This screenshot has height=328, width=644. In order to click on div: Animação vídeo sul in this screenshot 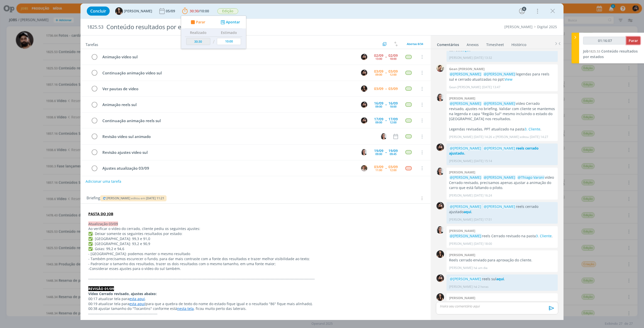, I will do `click(228, 57)`.